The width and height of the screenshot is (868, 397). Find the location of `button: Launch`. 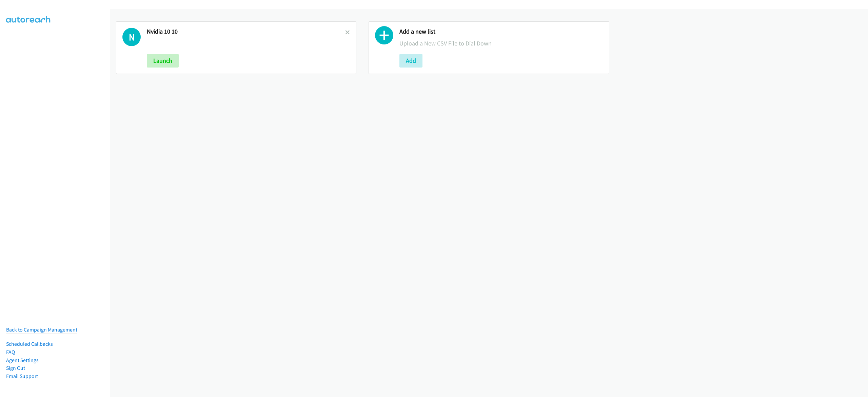

button: Launch is located at coordinates (163, 60).